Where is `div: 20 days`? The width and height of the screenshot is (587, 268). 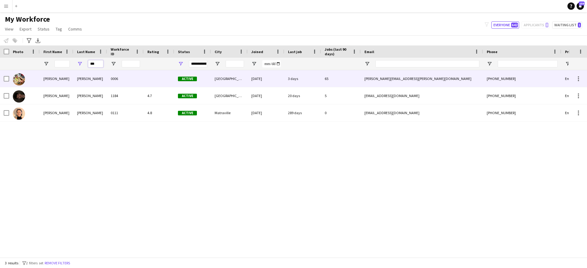 div: 20 days is located at coordinates (303, 96).